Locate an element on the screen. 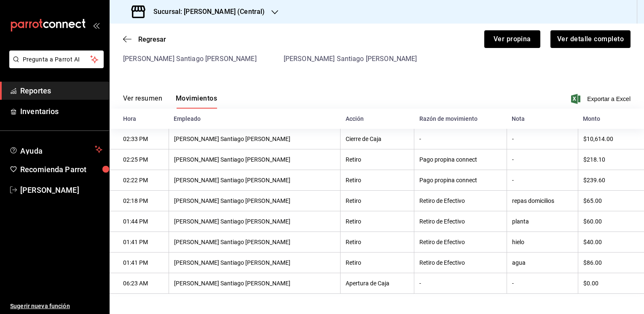 The image size is (644, 314). th: Hora is located at coordinates (139, 119).